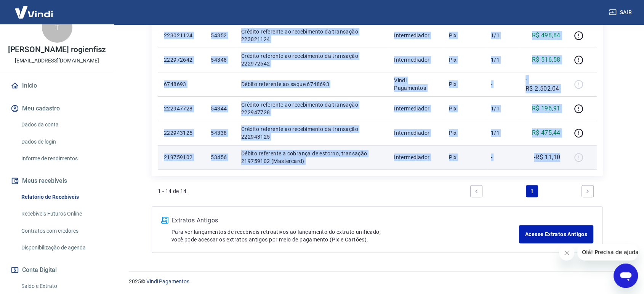  Describe the element at coordinates (165, 220) in the screenshot. I see `img: ícone` at that location.